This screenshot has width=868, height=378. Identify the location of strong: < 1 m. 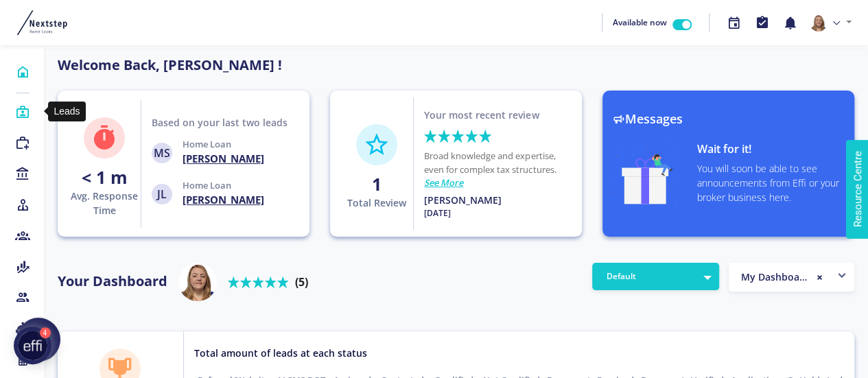
(104, 177).